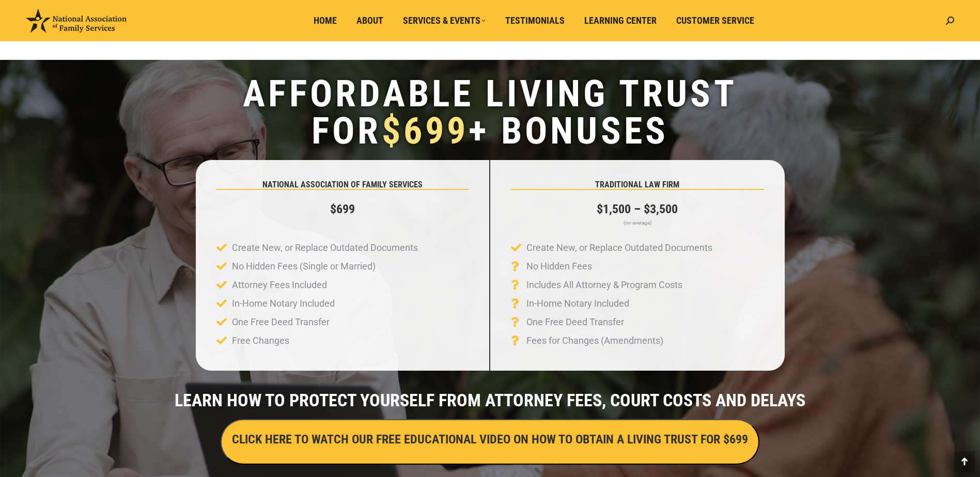 The width and height of the screenshot is (980, 477). Describe the element at coordinates (715, 21) in the screenshot. I see `a: Customer Service` at that location.